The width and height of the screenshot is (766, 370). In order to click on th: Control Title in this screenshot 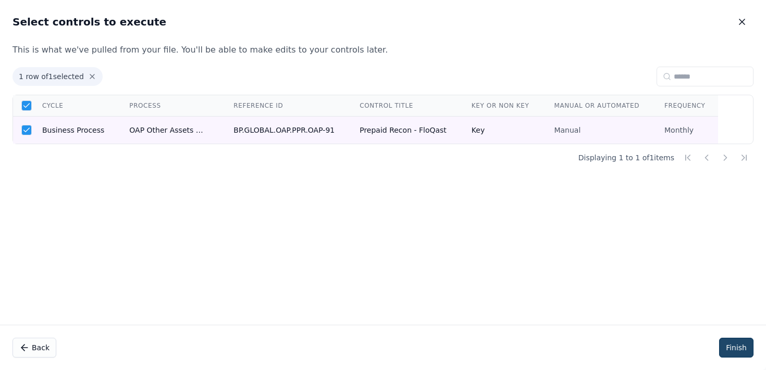, I will do `click(403, 106)`.